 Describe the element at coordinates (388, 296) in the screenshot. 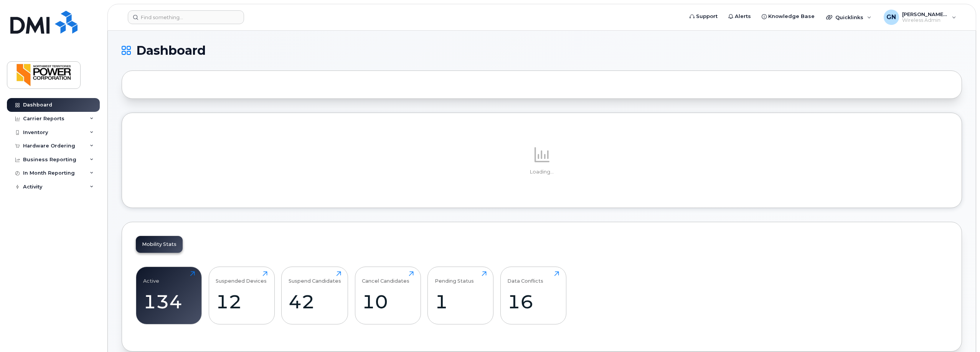

I see `a: Cancel Candidates10` at that location.